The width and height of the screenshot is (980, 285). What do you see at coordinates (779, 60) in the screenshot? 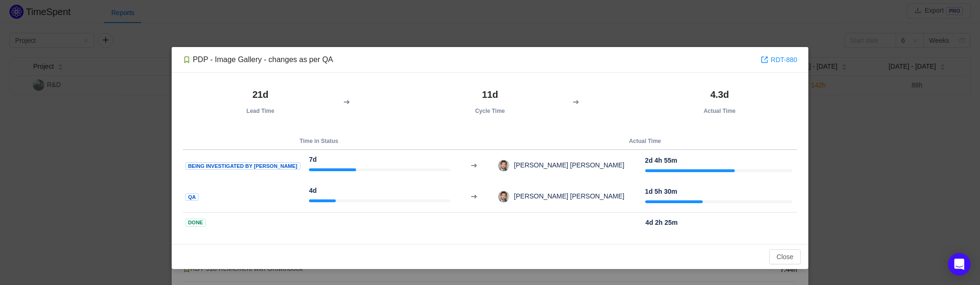
I see `a: RDT-880` at bounding box center [779, 60].